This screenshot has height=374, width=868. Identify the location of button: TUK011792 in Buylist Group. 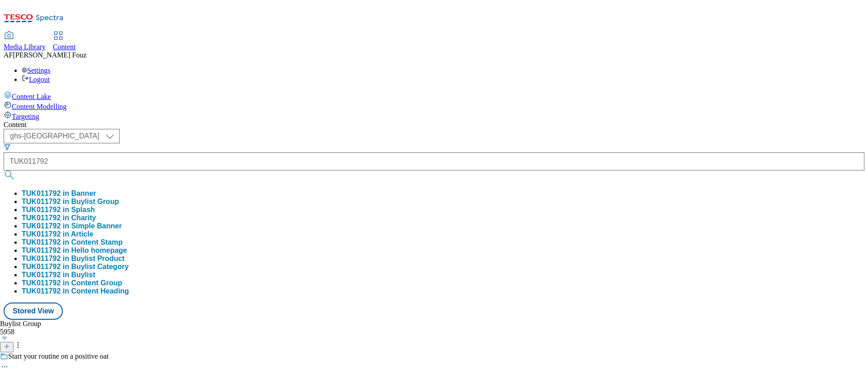
(71, 202).